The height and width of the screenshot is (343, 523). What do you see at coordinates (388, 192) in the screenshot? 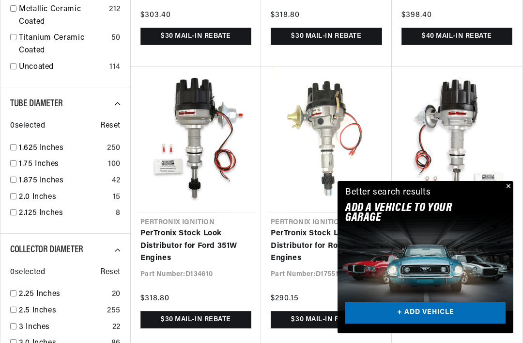
I see `div: Better search results` at bounding box center [388, 192].